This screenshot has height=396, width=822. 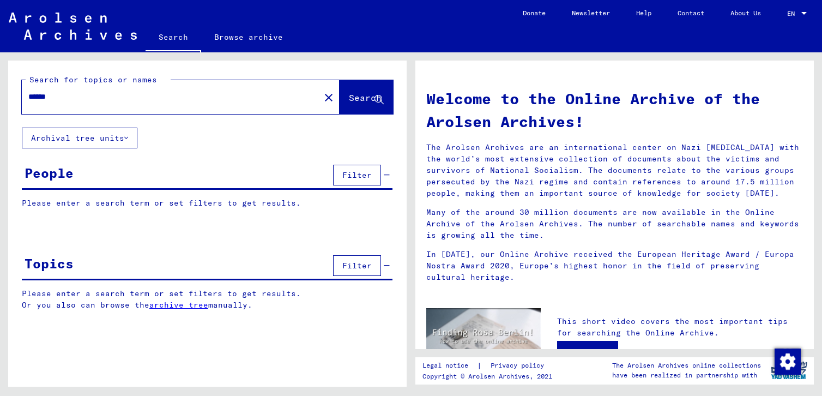 I want to click on mat-label: Search for topics or names, so click(x=93, y=80).